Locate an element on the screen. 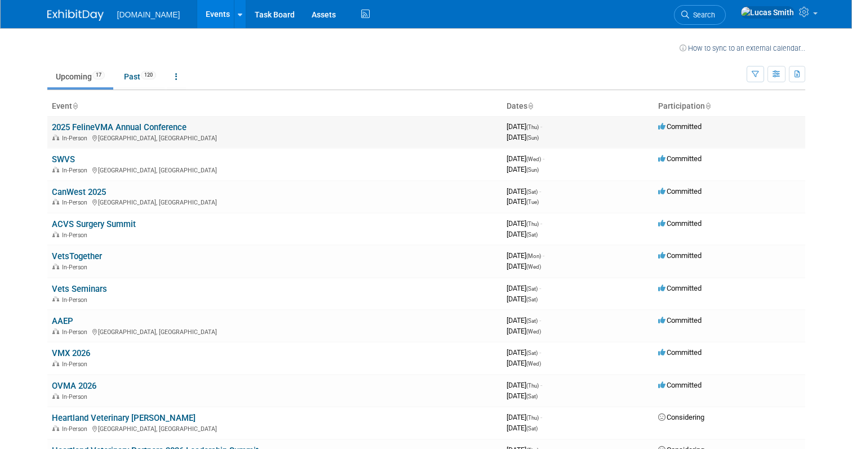  th: Event is located at coordinates (275, 107).